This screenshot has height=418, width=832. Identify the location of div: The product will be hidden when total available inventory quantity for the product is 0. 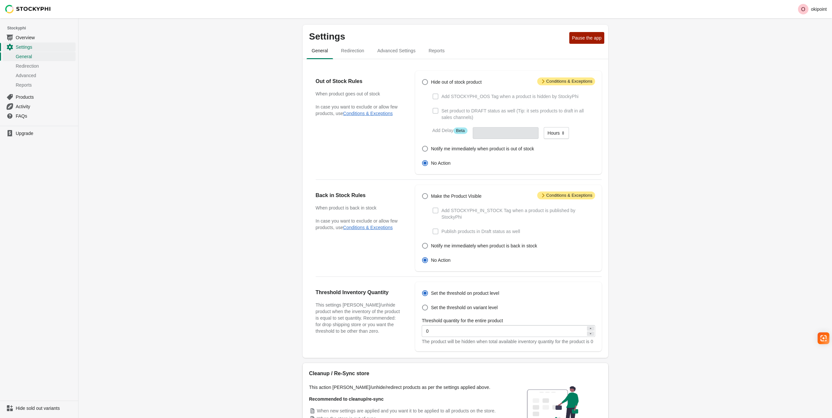
(508, 342).